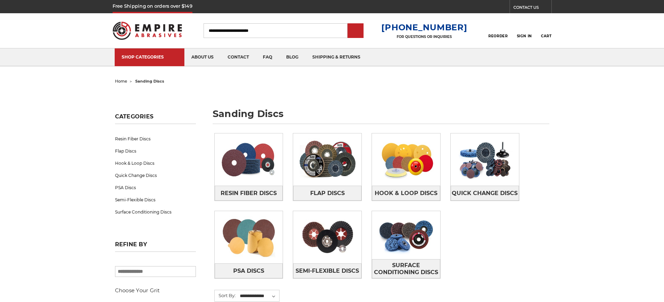  Describe the element at coordinates (327, 237) in the screenshot. I see `img: Semi-Flexible Discs` at that location.